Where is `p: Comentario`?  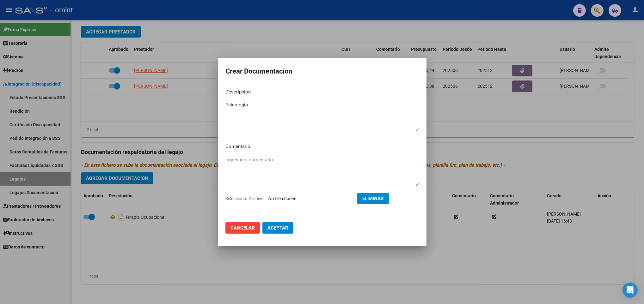
p: Comentario is located at coordinates (322, 146).